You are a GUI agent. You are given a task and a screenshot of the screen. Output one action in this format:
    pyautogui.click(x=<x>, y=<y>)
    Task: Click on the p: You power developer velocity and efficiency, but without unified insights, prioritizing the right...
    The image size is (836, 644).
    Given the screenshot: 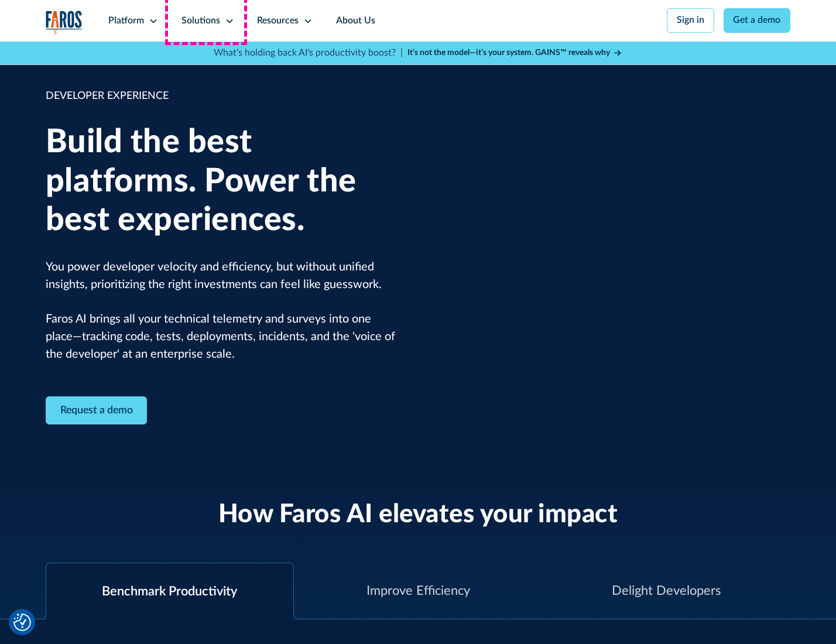 What is the action you would take?
    pyautogui.click(x=223, y=311)
    